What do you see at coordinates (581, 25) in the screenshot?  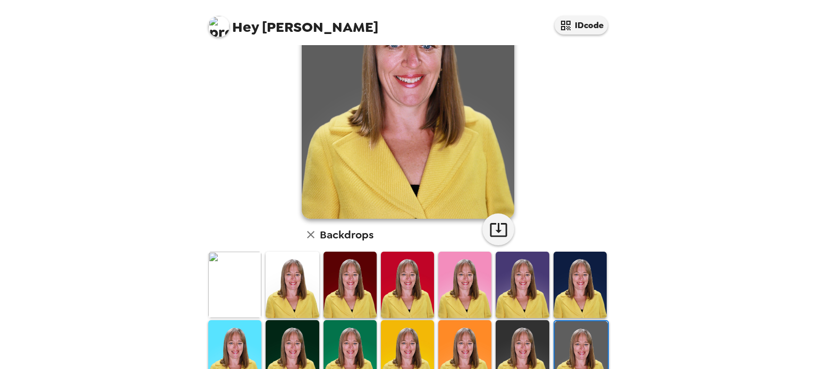 I see `button: IDcode` at bounding box center [581, 25].